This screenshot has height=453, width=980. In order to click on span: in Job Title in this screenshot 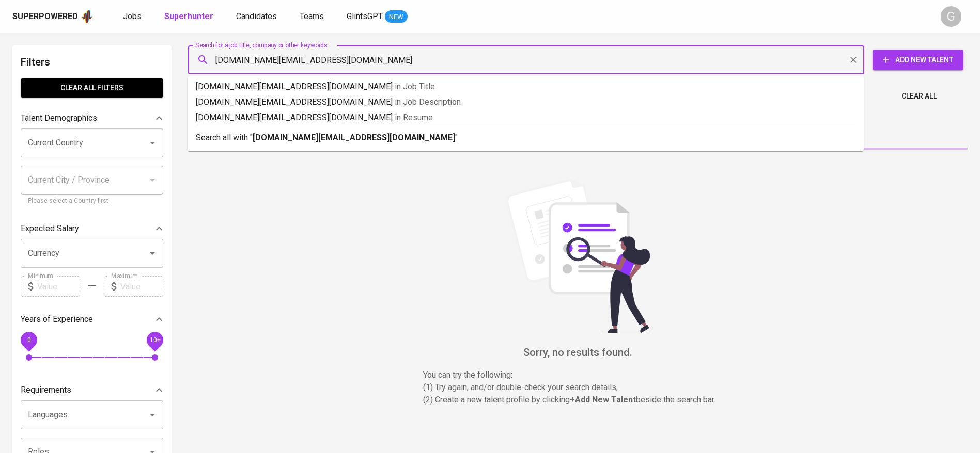, I will do `click(415, 86)`.